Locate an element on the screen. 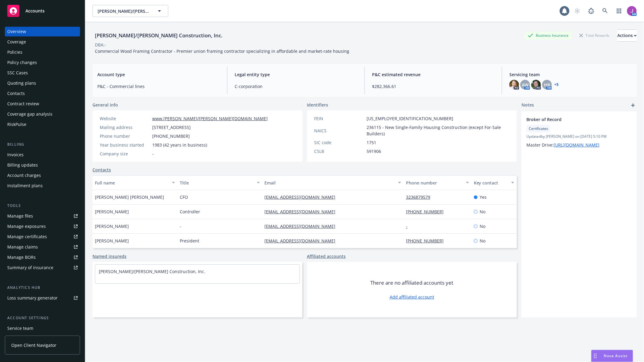 Image resolution: width=644 pixels, height=362 pixels. a: Manage certificates is located at coordinates (42, 237).